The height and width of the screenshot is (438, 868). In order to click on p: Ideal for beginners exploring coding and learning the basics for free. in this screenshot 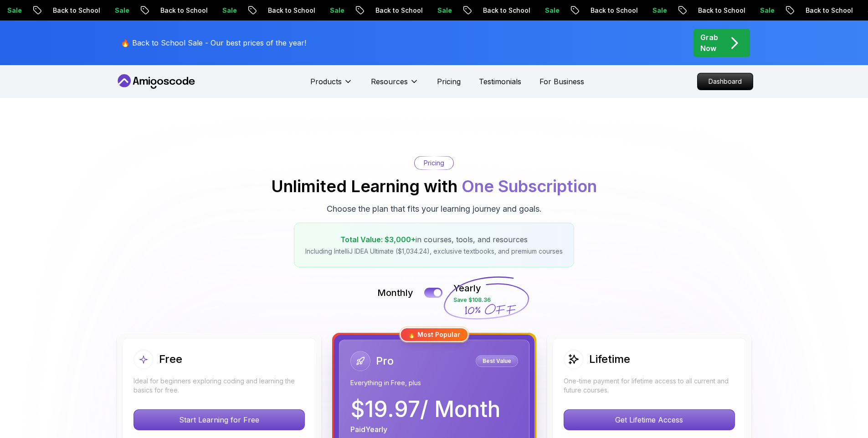, I will do `click(219, 385)`.